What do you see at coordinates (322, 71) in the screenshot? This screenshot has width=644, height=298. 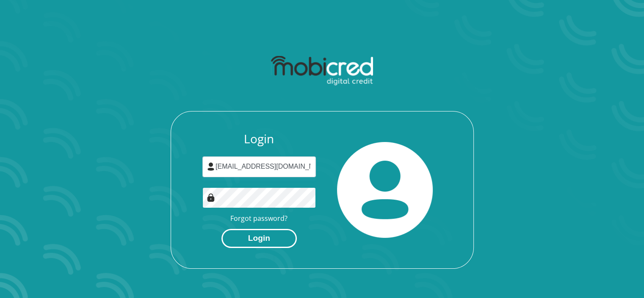 I see `img: mobicred logo` at bounding box center [322, 71].